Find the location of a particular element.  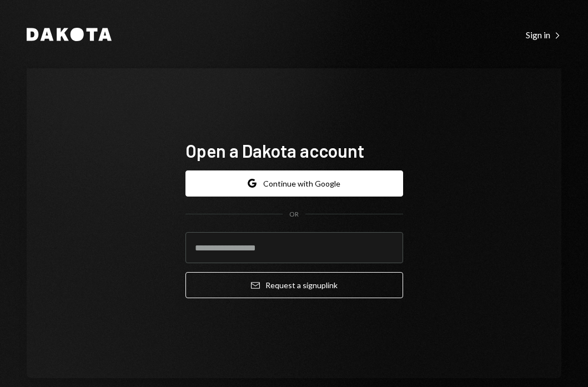

div: Sign in is located at coordinates (543, 35).